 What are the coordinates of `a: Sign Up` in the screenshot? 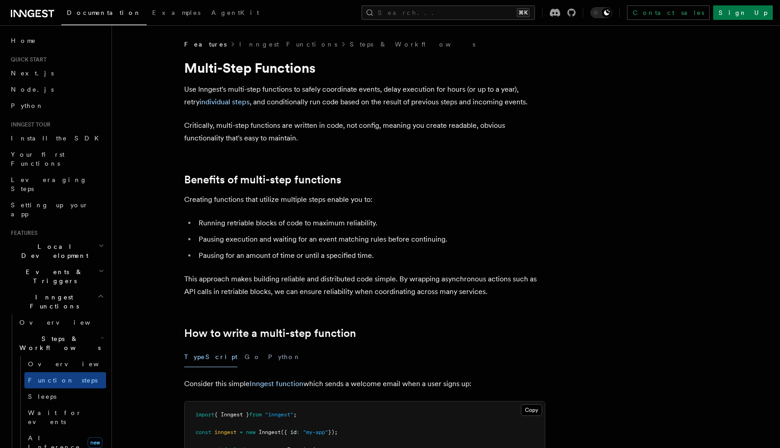 It's located at (743, 13).